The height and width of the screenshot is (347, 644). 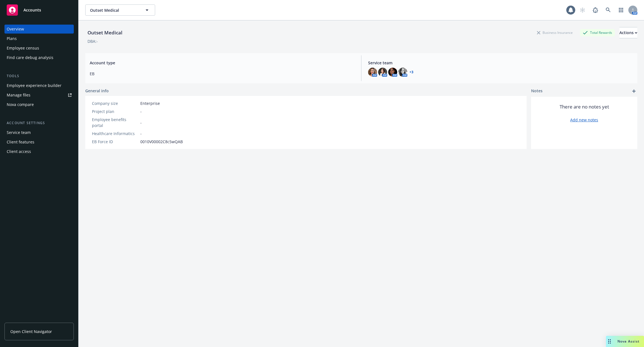 I want to click on span: Outset Medical, so click(x=114, y=10).